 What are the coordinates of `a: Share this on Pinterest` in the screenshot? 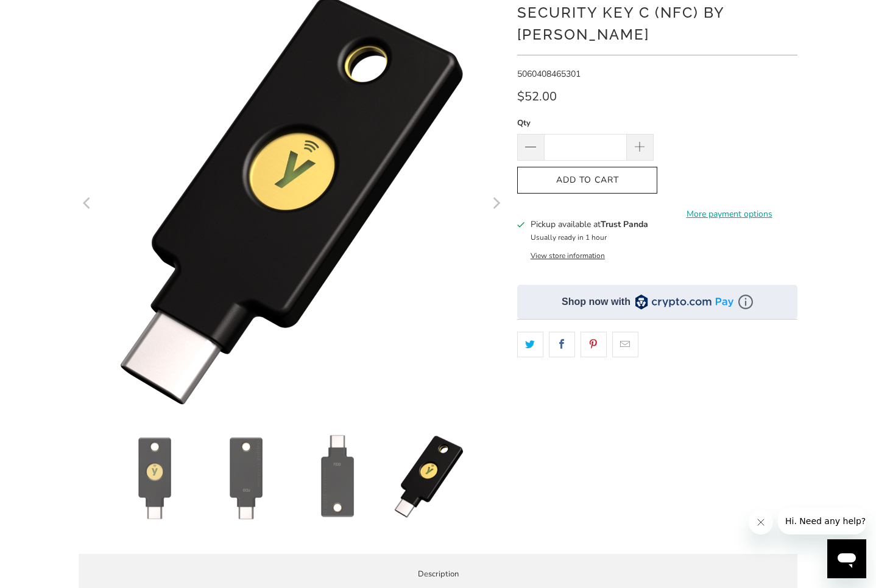 It's located at (593, 344).